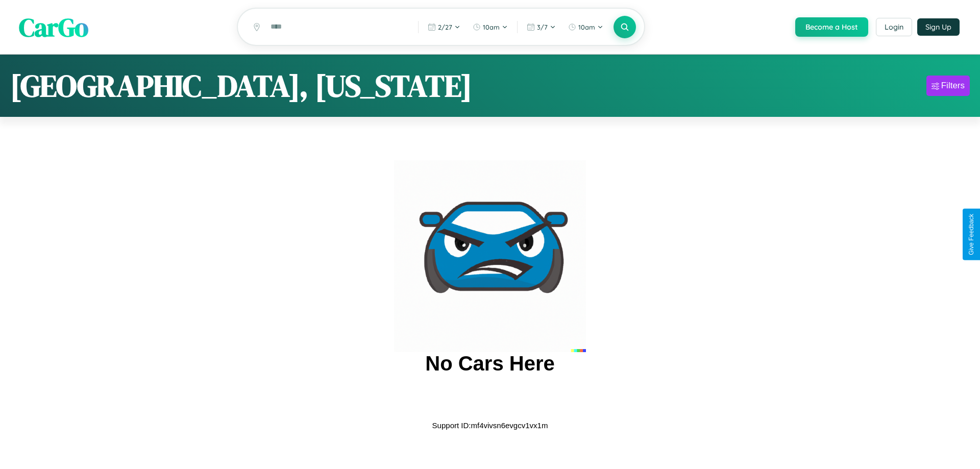  I want to click on span: CarGo, so click(54, 27).